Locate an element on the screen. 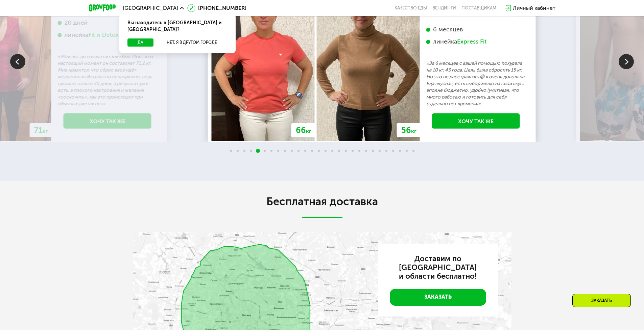 The width and height of the screenshot is (644, 330). div: 66 is located at coordinates (303, 130).